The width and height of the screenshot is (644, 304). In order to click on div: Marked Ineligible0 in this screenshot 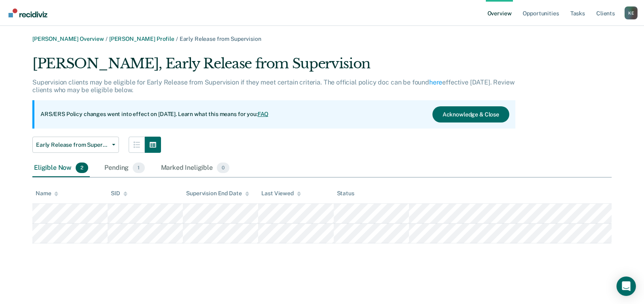, I will do `click(196, 168)`.